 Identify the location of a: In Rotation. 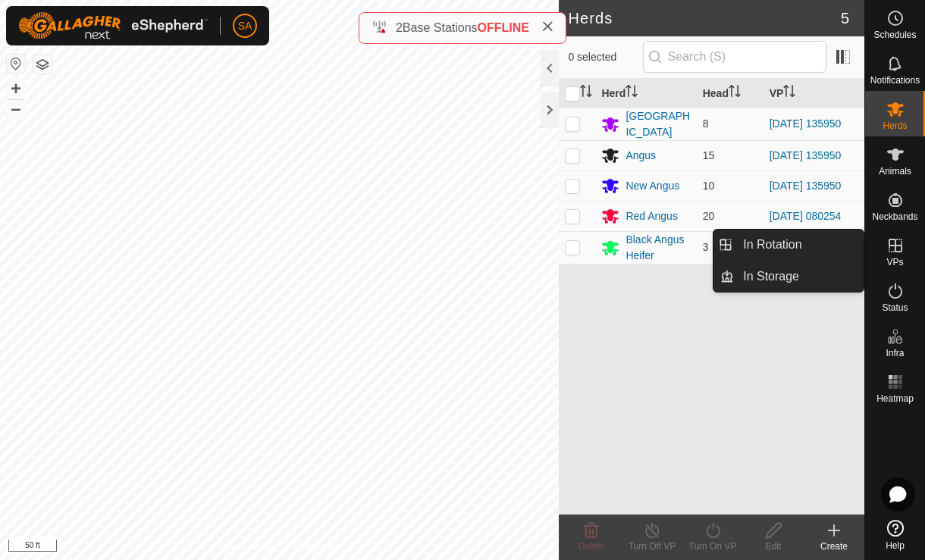
(798, 245).